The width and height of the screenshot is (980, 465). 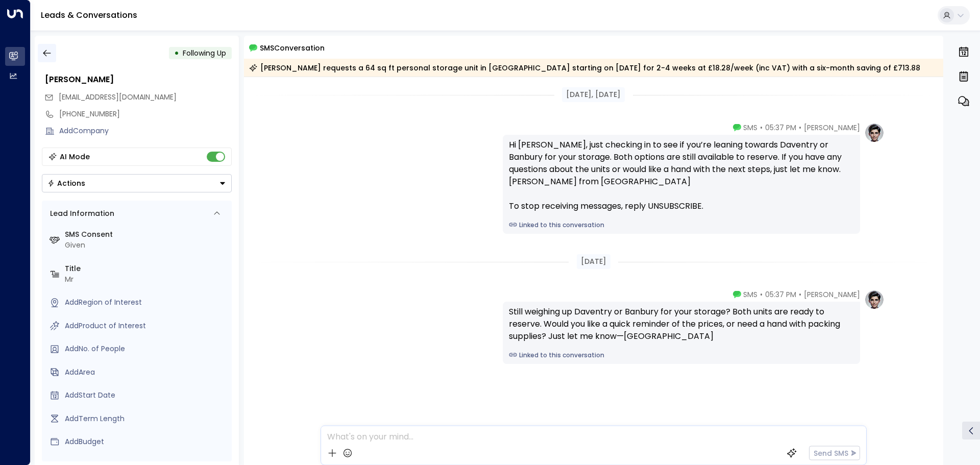 What do you see at coordinates (117, 97) in the screenshot?
I see `span: stuch123@hotmail.com` at bounding box center [117, 97].